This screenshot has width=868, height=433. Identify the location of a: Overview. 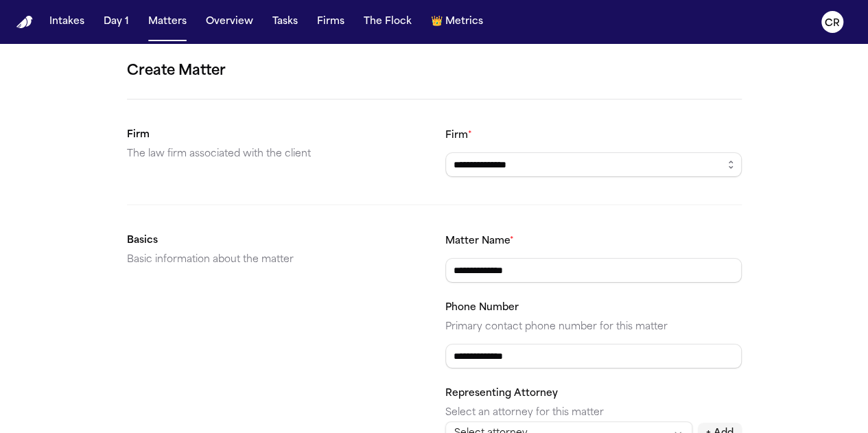
(229, 22).